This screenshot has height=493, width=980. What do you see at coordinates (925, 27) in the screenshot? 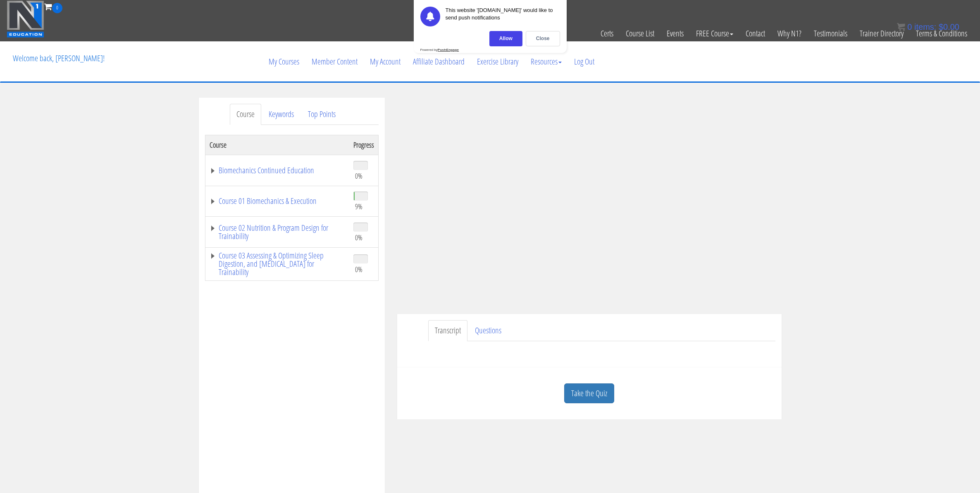
I see `span: items:` at bounding box center [925, 27].